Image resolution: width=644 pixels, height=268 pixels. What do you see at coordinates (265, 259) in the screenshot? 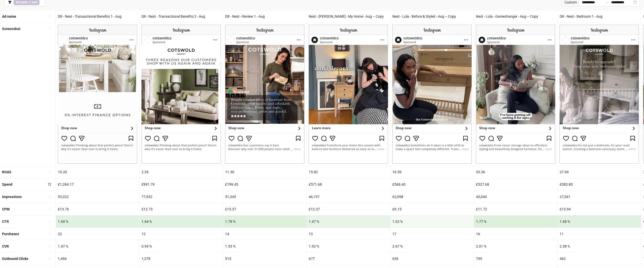
I see `div: 915` at bounding box center [265, 259].